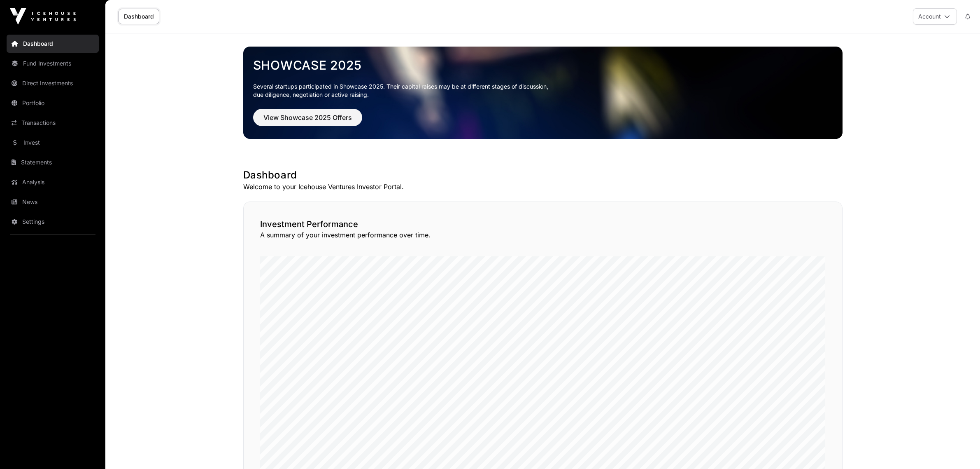 Image resolution: width=980 pixels, height=469 pixels. I want to click on a: Showcase 2025, so click(543, 65).